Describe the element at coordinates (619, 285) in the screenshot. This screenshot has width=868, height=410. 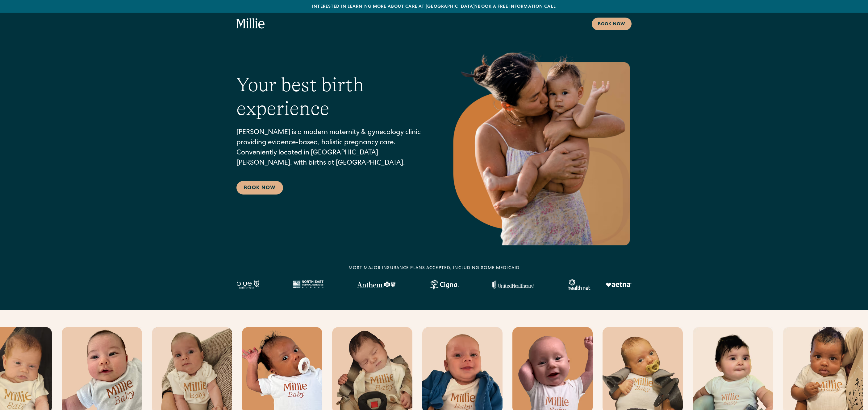
I see `img: Aetna logo` at that location.